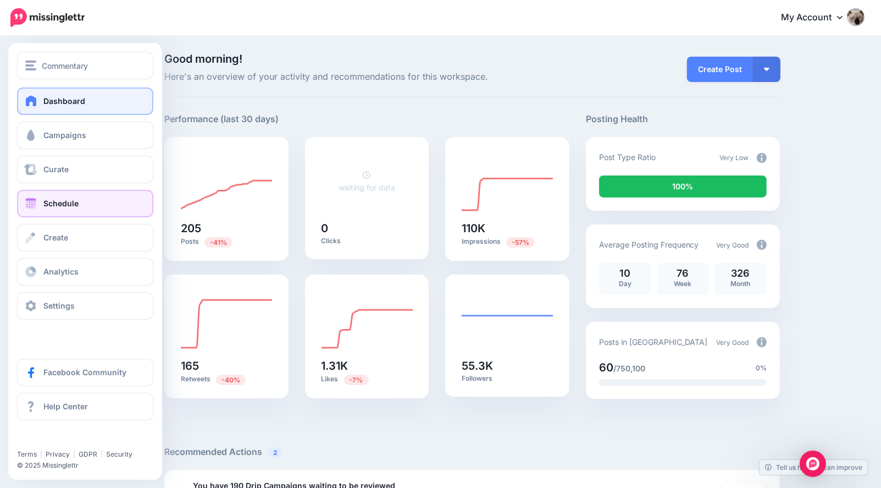  What do you see at coordinates (64, 101) in the screenshot?
I see `span: Dashboard` at bounding box center [64, 101].